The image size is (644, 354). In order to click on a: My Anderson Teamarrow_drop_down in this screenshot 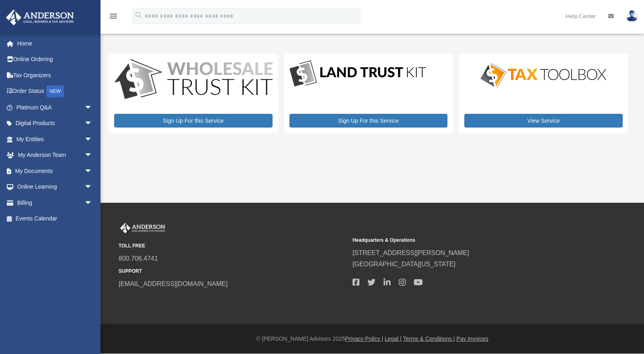, I will do `click(55, 155)`.